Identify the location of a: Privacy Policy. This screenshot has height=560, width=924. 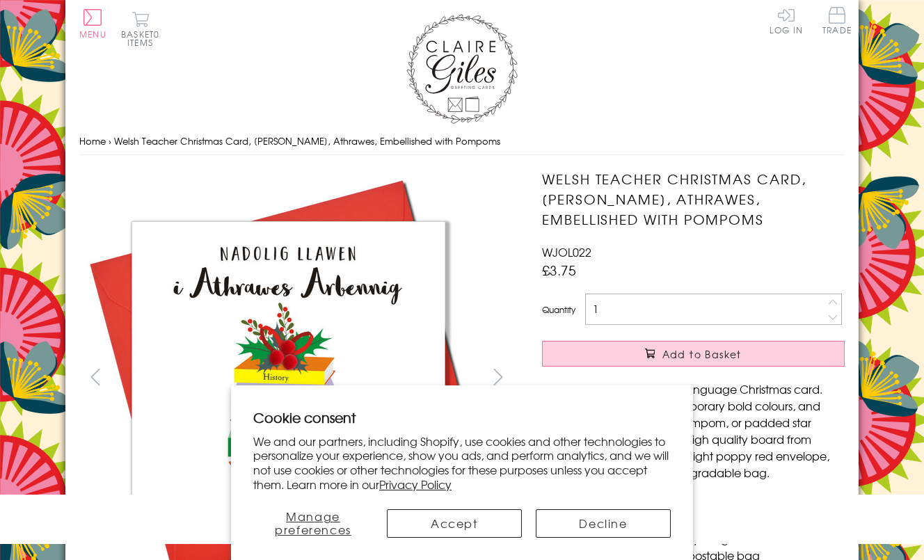
(415, 484).